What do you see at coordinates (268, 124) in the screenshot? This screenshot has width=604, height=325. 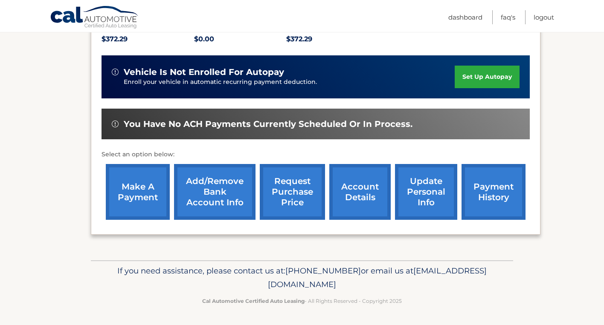 I see `span: You have no ACH payments currently scheduled or in process.` at bounding box center [268, 124].